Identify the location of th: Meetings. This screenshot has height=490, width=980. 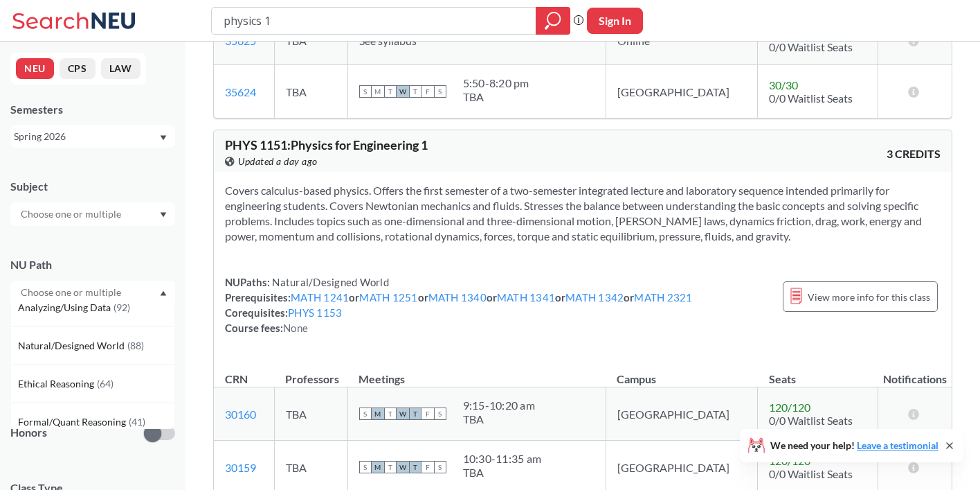
(476, 372).